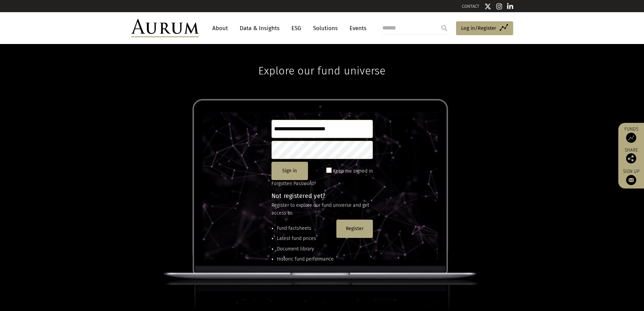  Describe the element at coordinates (631, 158) in the screenshot. I see `img: Share this post` at that location.